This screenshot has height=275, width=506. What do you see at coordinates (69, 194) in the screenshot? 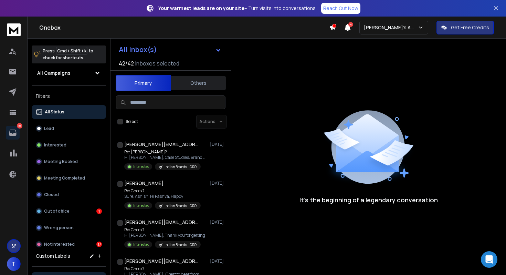
I see `button: Closed` at bounding box center [69, 194].